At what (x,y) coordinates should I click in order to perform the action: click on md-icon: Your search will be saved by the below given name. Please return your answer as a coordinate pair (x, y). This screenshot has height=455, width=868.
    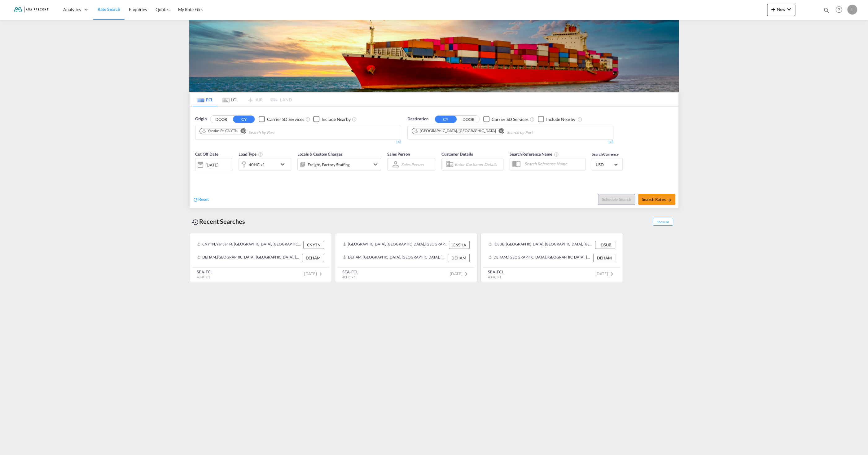
    Looking at the image, I should click on (556, 154).